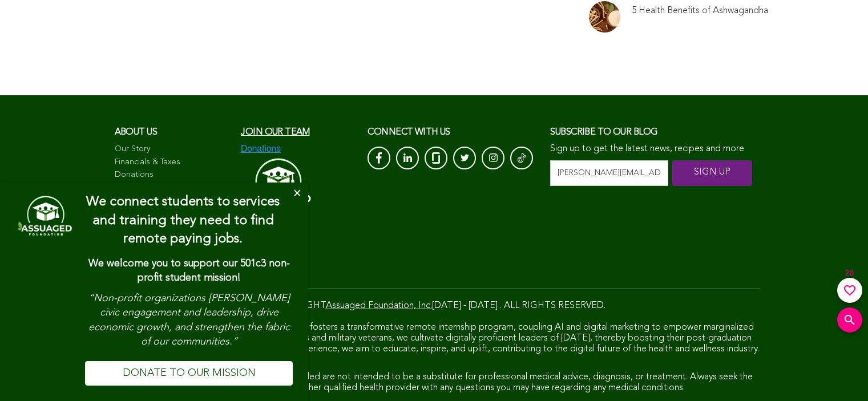 The image size is (868, 401). I want to click on a: Assuaged Foundation, Inc., so click(379, 306).